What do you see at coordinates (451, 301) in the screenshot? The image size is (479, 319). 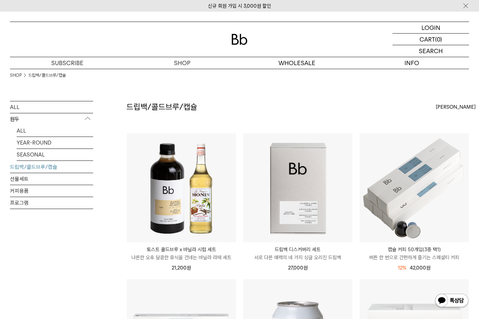 I see `img: 카카오톡 채널 1:1 채팅 버튼` at bounding box center [451, 301].